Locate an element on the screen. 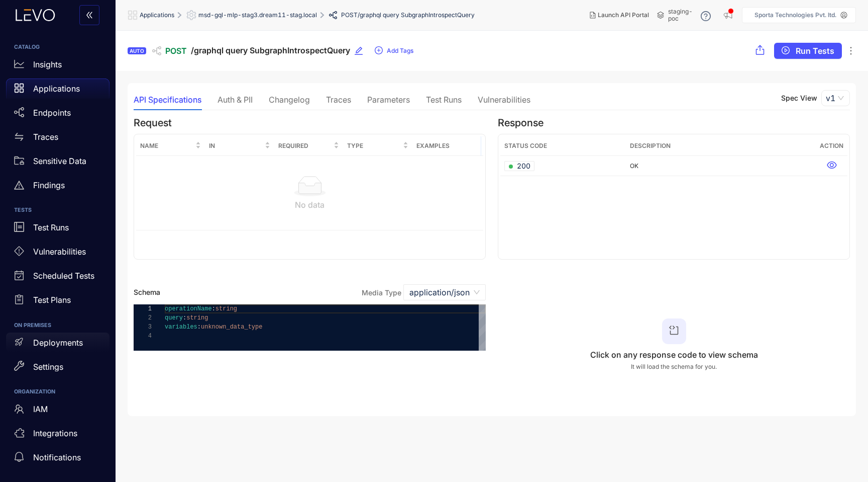  a: Traces is located at coordinates (58, 139).